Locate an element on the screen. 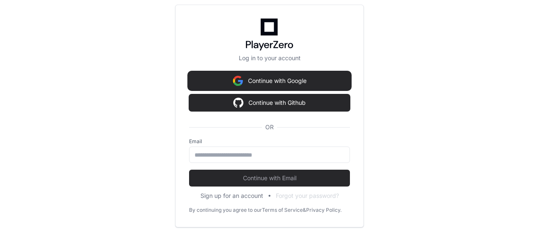  button: Continue with Github is located at coordinates (269, 103).